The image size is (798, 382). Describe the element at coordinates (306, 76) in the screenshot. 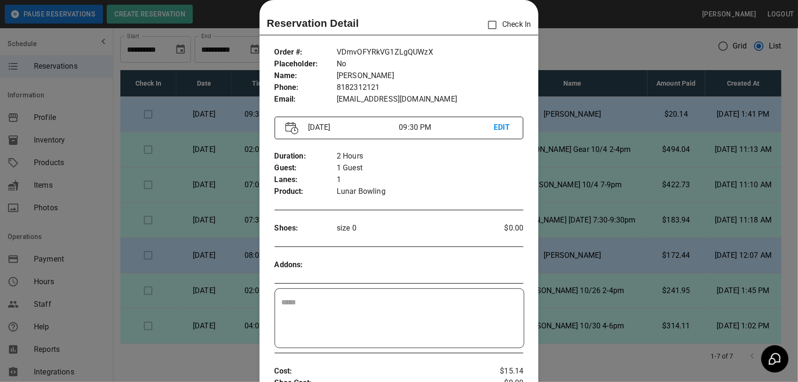

I see `p: Name :` at that location.